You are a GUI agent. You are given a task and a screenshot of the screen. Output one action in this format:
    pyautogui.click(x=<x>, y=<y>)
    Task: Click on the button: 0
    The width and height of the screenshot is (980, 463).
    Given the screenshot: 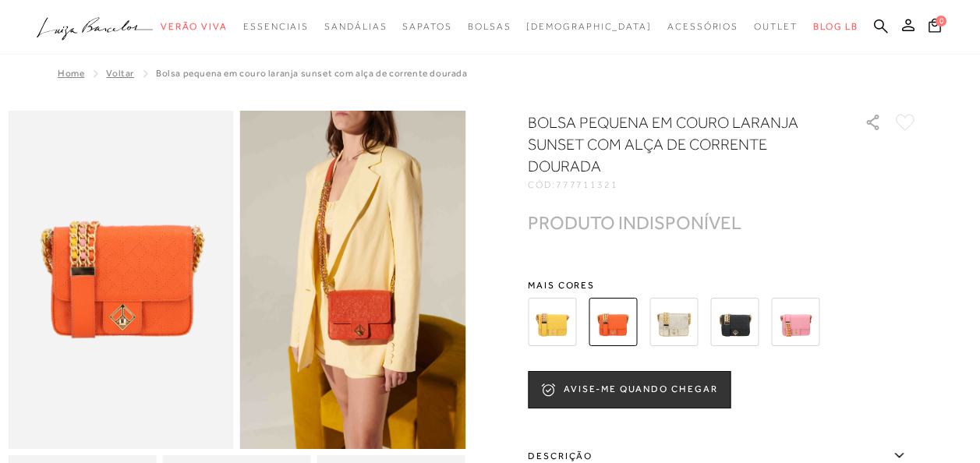 What is the action you would take?
    pyautogui.click(x=935, y=28)
    